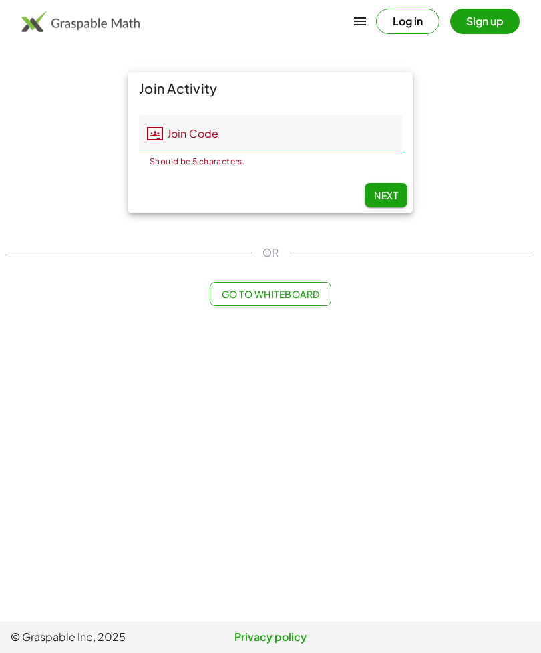 The width and height of the screenshot is (541, 653). Describe the element at coordinates (386, 195) in the screenshot. I see `button: Next` at that location.